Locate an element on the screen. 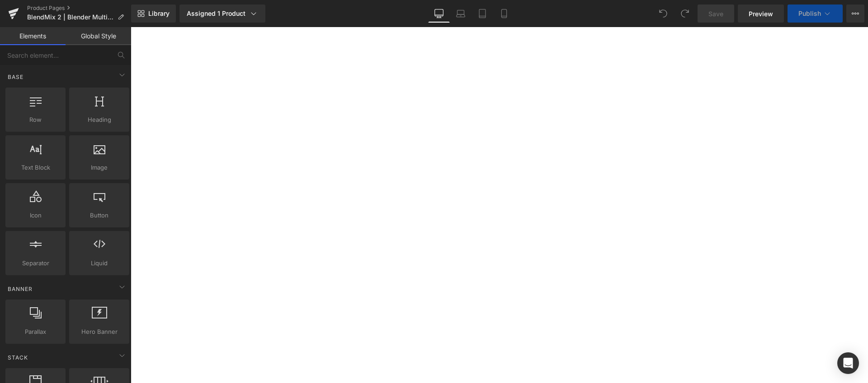 The image size is (868, 383). button: Redo is located at coordinates (685, 14).